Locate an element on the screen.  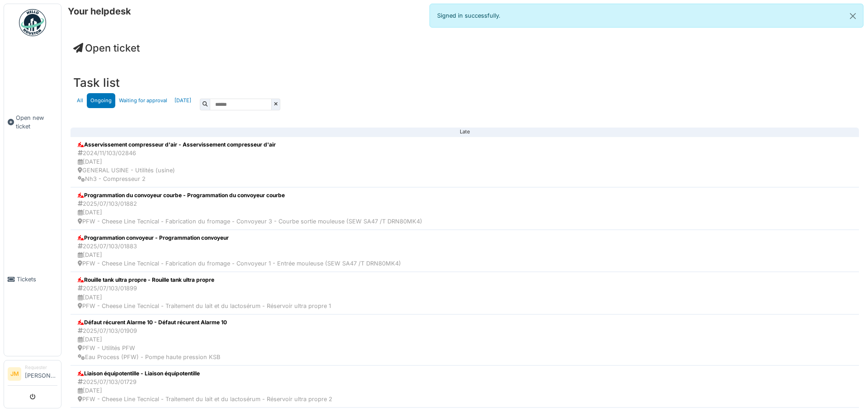
button: Close is located at coordinates (852, 16).